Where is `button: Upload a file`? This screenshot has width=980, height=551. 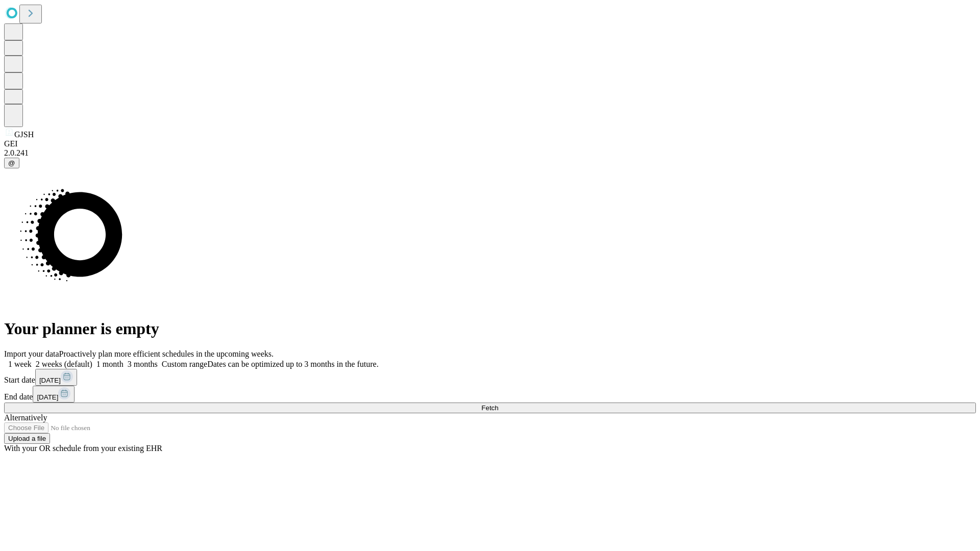
button: Upload a file is located at coordinates (27, 438).